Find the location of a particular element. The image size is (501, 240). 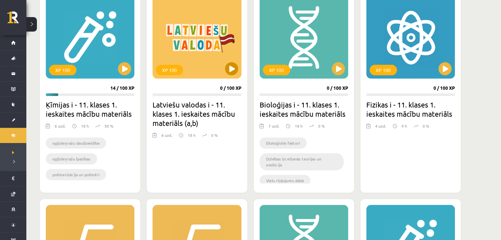

div: 4 uzd. is located at coordinates (380, 128).